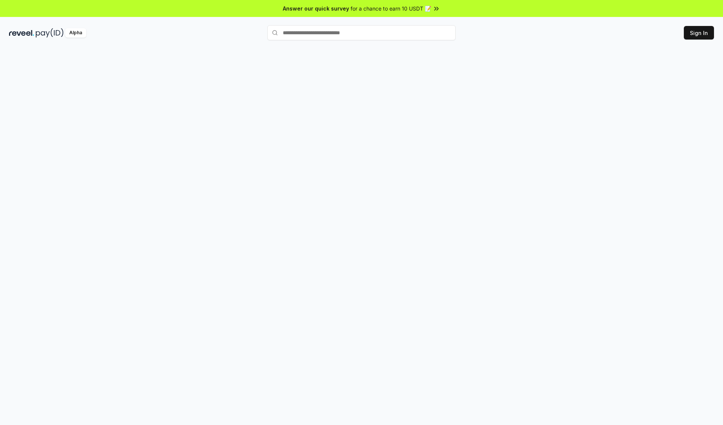 This screenshot has height=425, width=723. I want to click on span: for a chance to earn 10 USDT 📝, so click(391, 8).